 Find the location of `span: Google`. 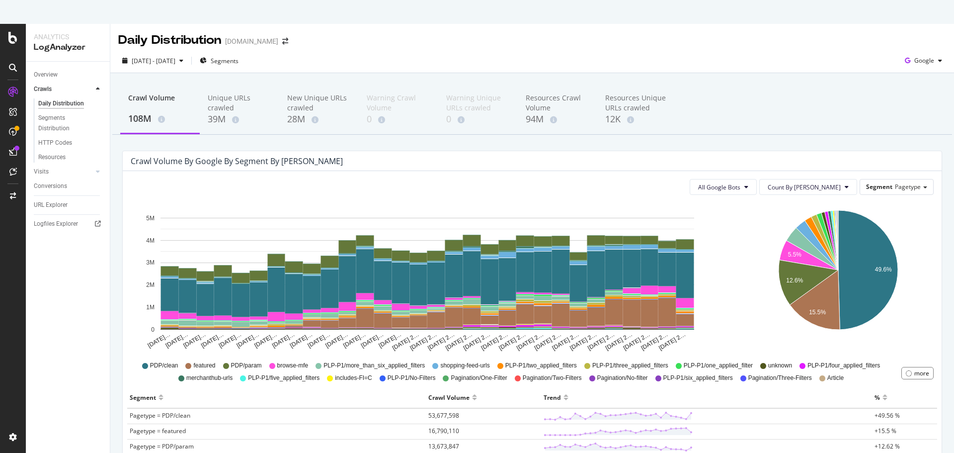

span: Google is located at coordinates (925, 60).